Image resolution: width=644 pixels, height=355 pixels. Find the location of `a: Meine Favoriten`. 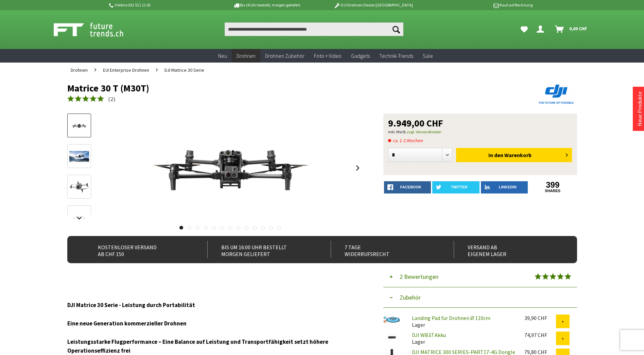

a: Meine Favoriten is located at coordinates (524, 29).